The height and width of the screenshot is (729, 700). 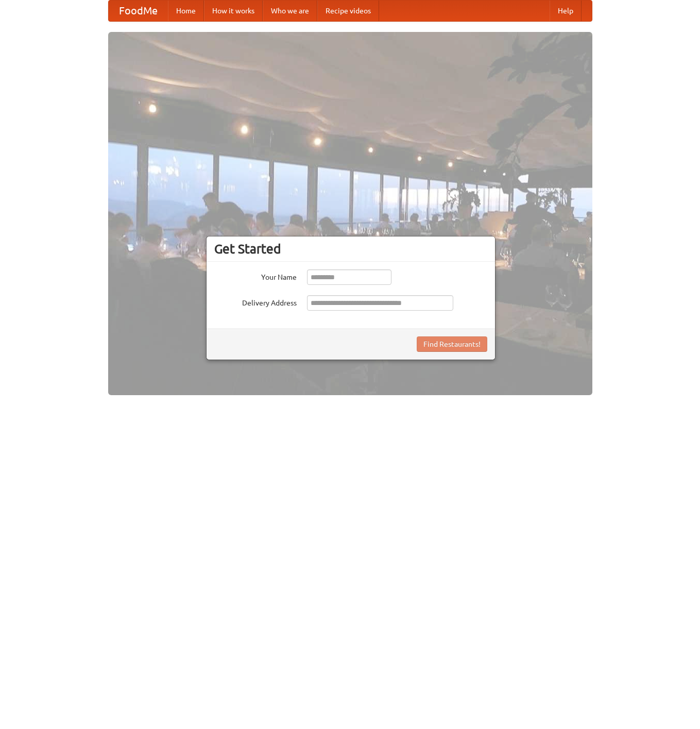 I want to click on a: Help, so click(x=565, y=11).